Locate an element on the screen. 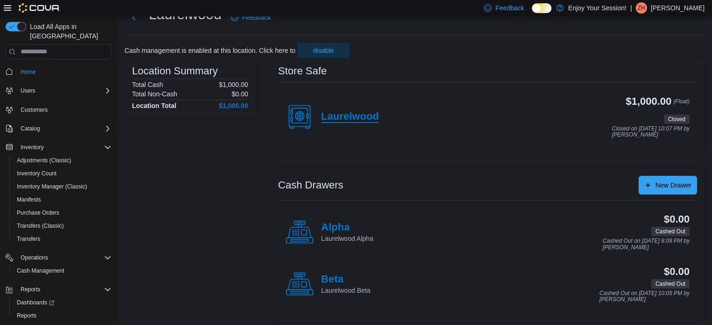 Image resolution: width=712 pixels, height=325 pixels. button: Manifests is located at coordinates (62, 200).